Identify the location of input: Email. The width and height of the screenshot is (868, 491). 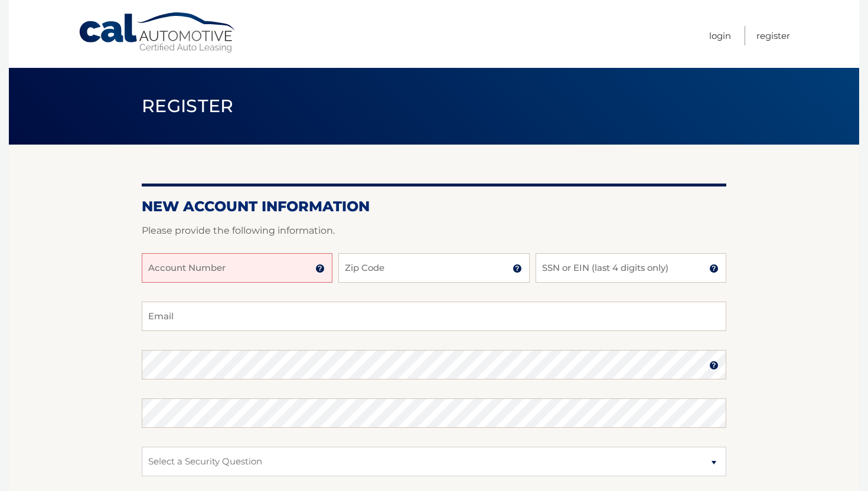
(434, 317).